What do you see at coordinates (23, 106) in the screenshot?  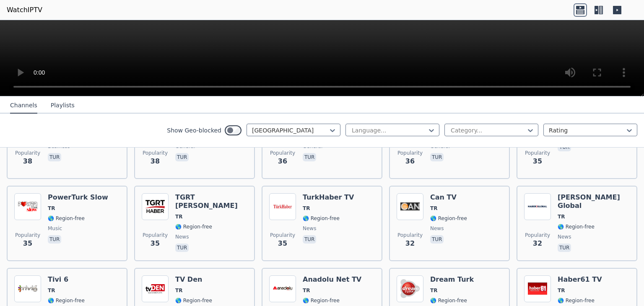 I see `button: Channels` at bounding box center [23, 106].